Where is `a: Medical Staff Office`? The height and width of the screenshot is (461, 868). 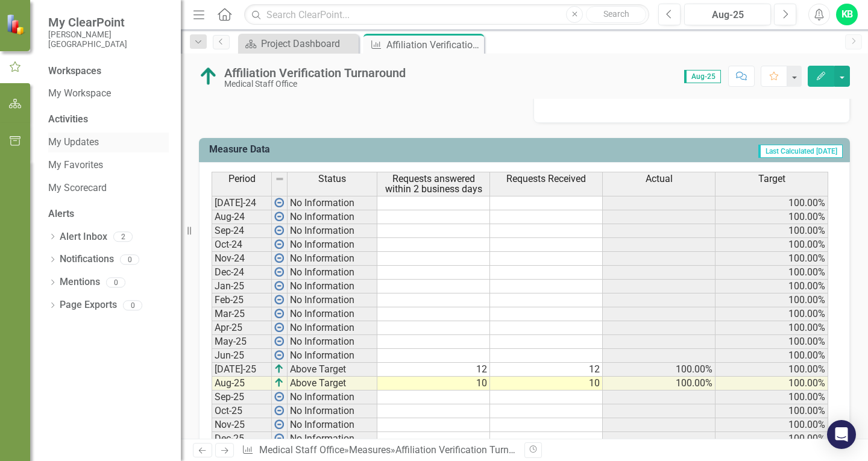
a: Medical Staff Office is located at coordinates (301, 449).